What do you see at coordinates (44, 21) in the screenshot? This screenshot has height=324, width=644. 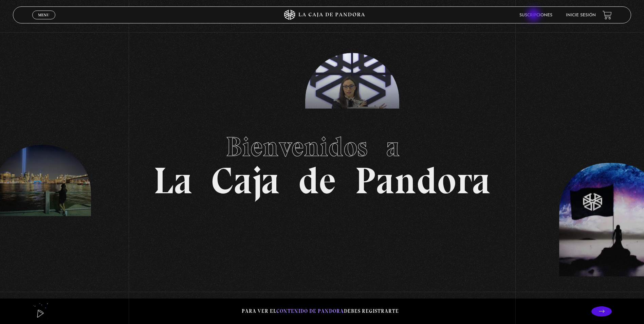 I see `span: Cerrar` at bounding box center [44, 21].